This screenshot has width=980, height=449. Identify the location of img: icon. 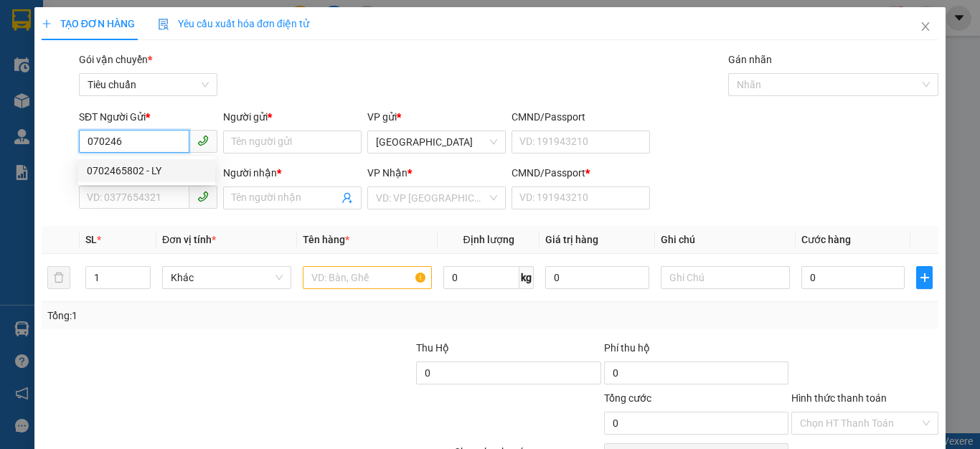
(164, 25).